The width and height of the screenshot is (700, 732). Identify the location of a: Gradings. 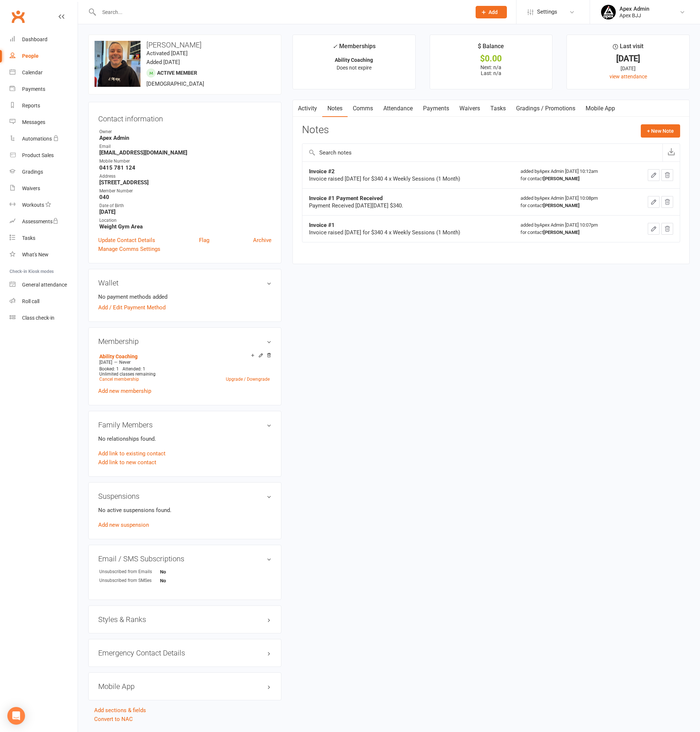
(44, 172).